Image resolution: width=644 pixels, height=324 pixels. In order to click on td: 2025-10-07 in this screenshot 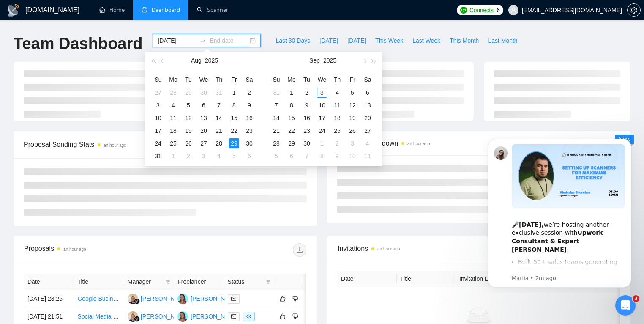, I will do `click(307, 156)`.